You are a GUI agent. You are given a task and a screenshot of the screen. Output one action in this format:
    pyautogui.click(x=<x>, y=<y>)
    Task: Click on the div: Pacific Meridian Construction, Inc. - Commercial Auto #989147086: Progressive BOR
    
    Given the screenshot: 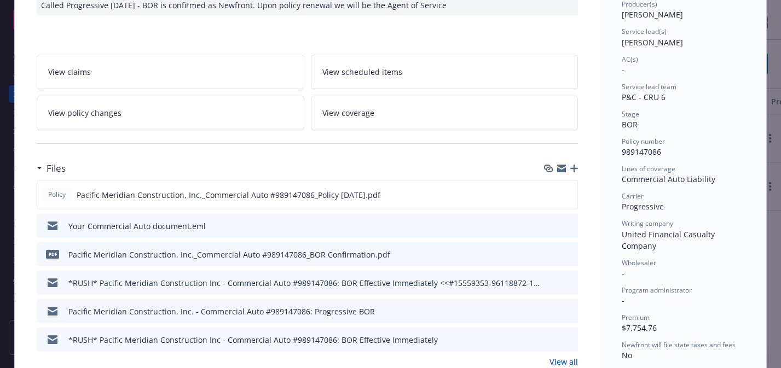 What is the action you would take?
    pyautogui.click(x=222, y=311)
    